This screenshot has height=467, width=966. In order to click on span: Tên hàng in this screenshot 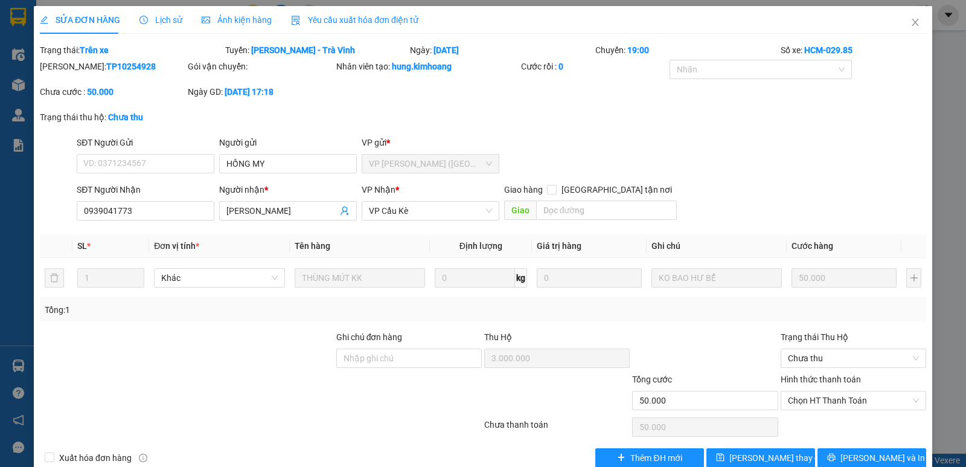, I will do `click(312, 246)`.